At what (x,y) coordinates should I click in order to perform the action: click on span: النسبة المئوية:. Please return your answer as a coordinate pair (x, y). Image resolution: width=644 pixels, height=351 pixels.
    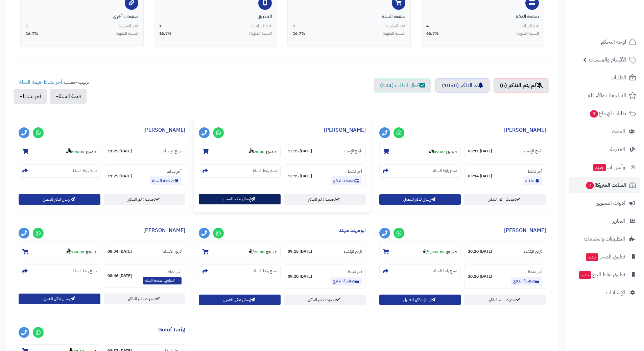
    Looking at the image, I should click on (394, 33).